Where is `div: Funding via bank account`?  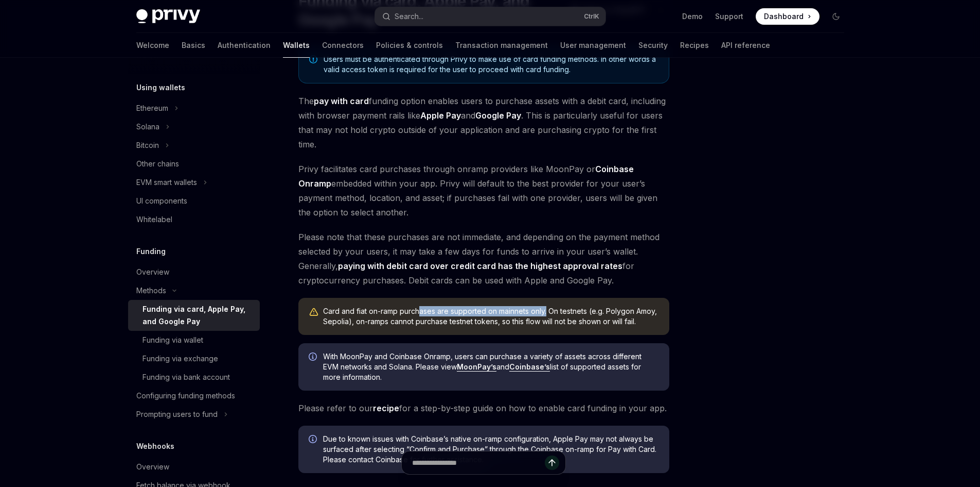 div: Funding via bank account is located at coordinates (187, 377).